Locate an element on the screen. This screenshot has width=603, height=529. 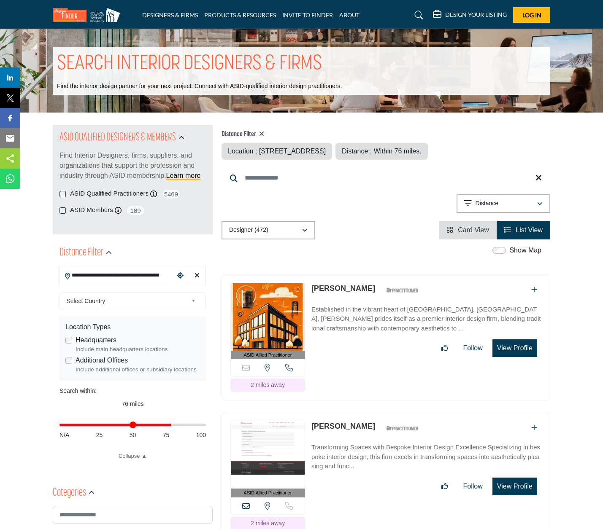
p: Distance is located at coordinates (487, 204).